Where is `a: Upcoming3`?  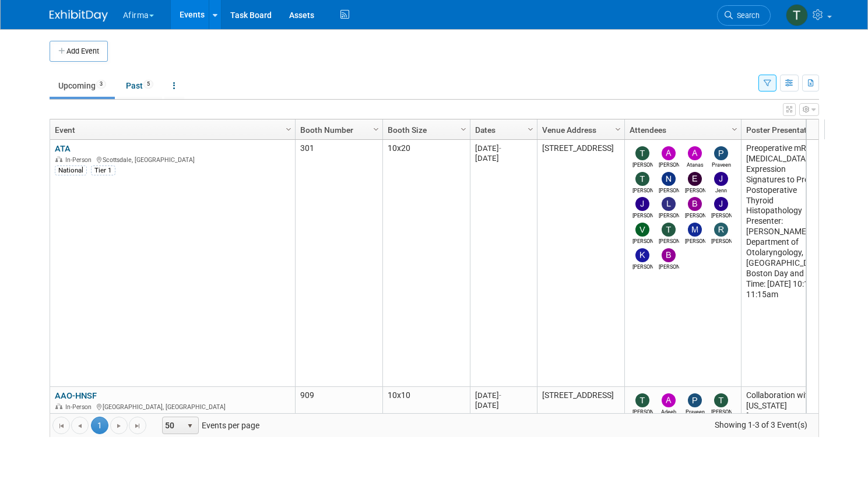
a: Upcoming3 is located at coordinates (82, 85).